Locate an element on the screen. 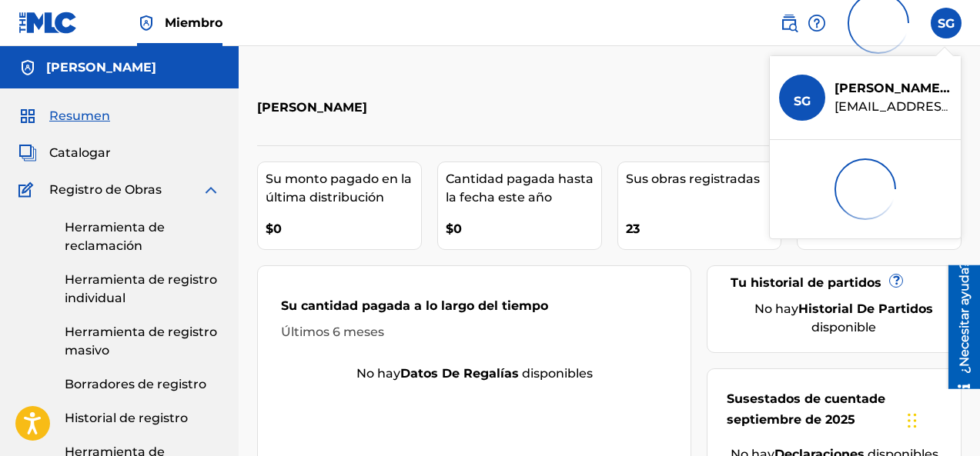 The width and height of the screenshot is (980, 456). p: sg5877274@gmail.com is located at coordinates (893, 107).